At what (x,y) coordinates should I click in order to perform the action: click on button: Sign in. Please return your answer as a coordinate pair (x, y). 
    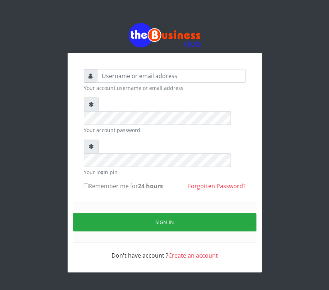
    Looking at the image, I should click on (165, 222).